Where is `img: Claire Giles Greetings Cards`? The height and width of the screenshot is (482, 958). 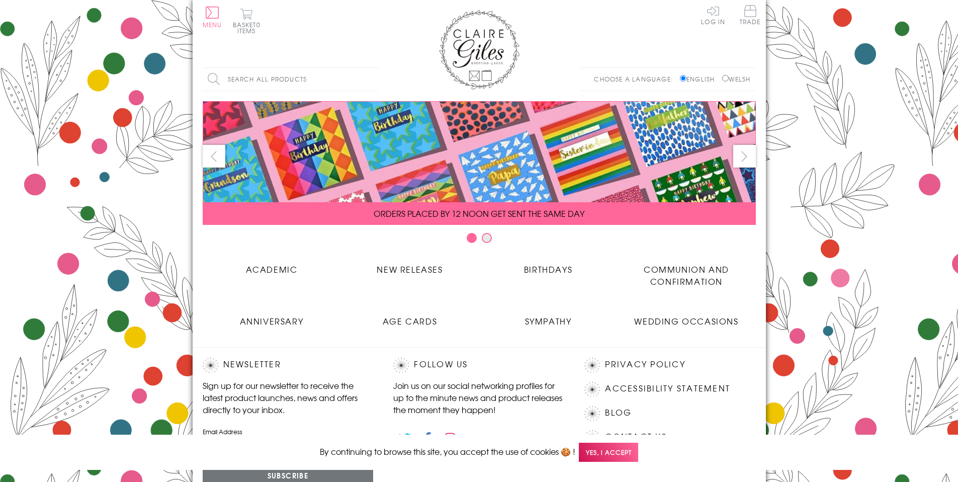 img: Claire Giles Greetings Cards is located at coordinates (479, 50).